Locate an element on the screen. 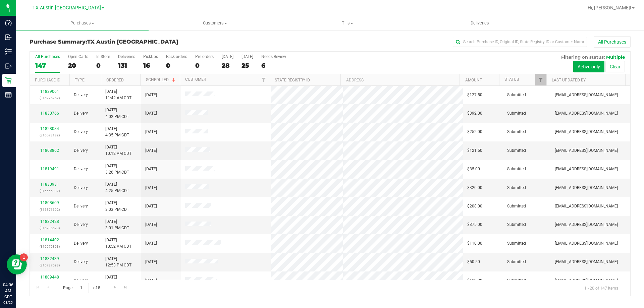  input: 1 is located at coordinates (83, 288).